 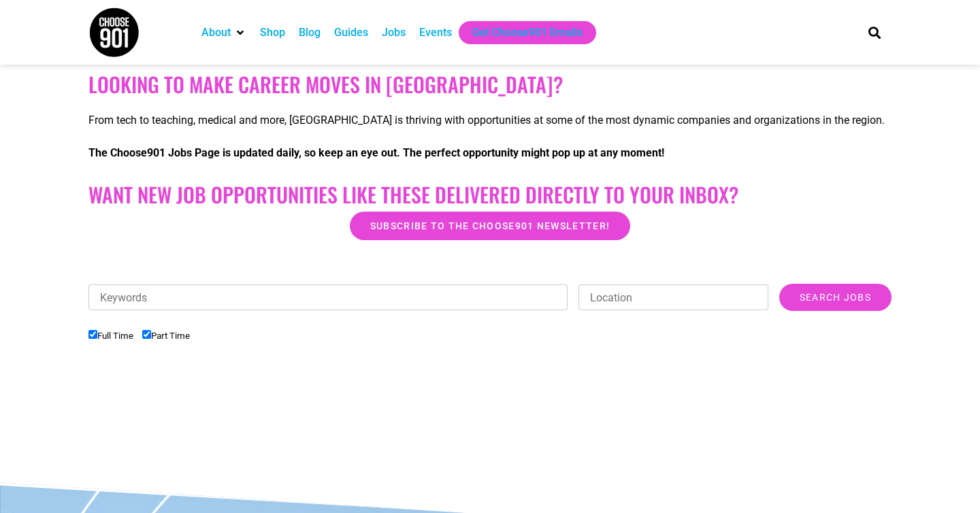 What do you see at coordinates (490, 226) in the screenshot?
I see `a: Subscribe to the Choose901 newsletter!` at bounding box center [490, 226].